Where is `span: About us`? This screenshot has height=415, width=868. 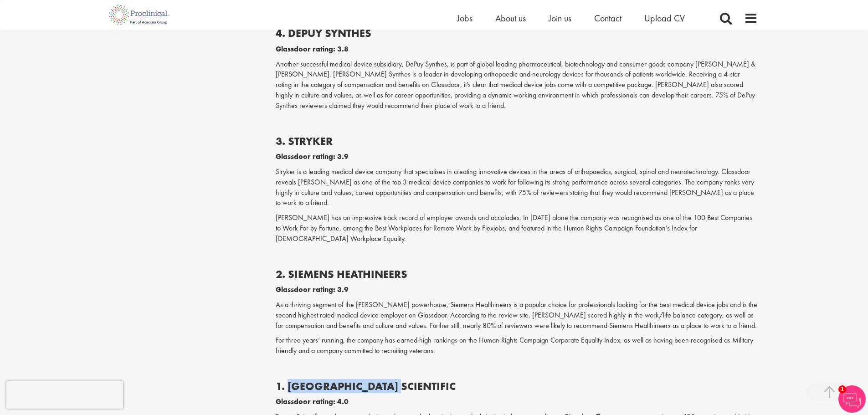
span: About us is located at coordinates (510, 18).